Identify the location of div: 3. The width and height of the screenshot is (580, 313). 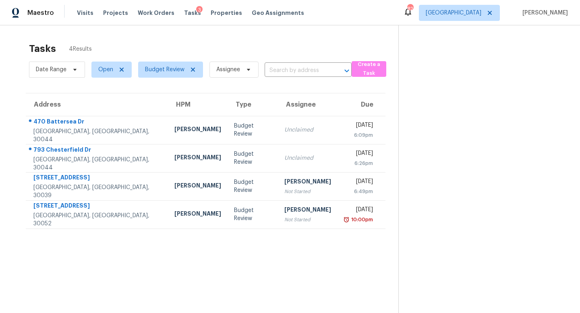
(199, 10).